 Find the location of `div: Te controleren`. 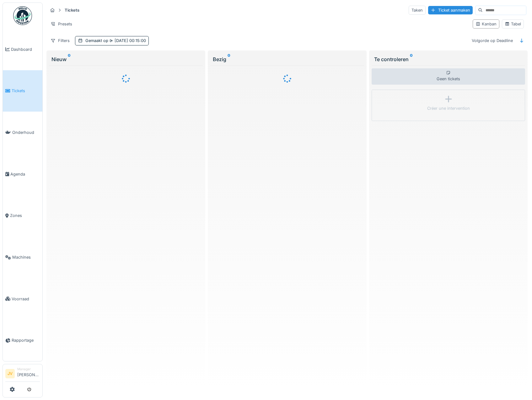

div: Te controleren is located at coordinates (449, 59).